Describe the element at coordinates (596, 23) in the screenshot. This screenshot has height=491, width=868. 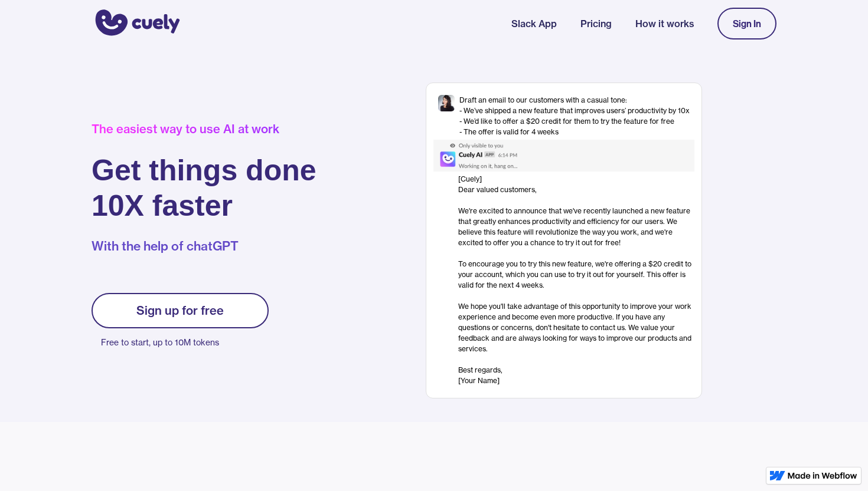
I see `a: Pricing` at that location.